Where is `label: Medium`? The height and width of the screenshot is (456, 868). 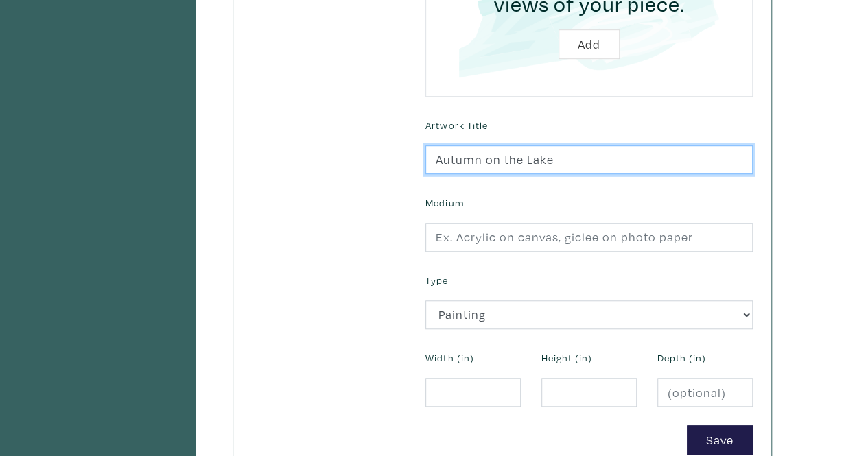
label: Medium is located at coordinates (444, 203).